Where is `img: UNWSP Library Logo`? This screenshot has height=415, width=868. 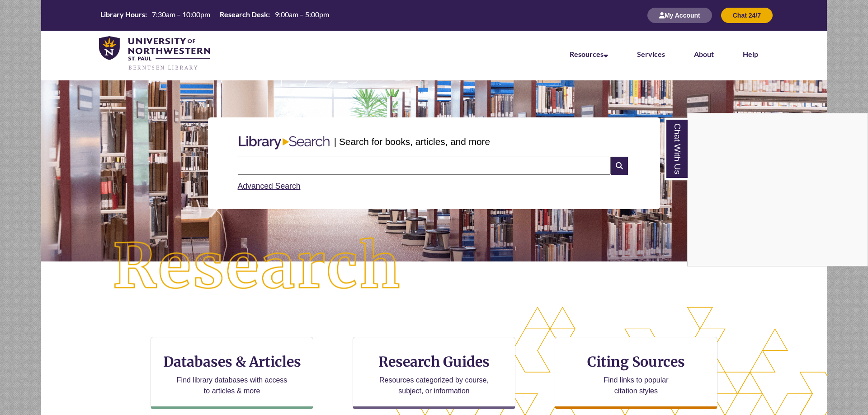 img: UNWSP Library Logo is located at coordinates (154, 54).